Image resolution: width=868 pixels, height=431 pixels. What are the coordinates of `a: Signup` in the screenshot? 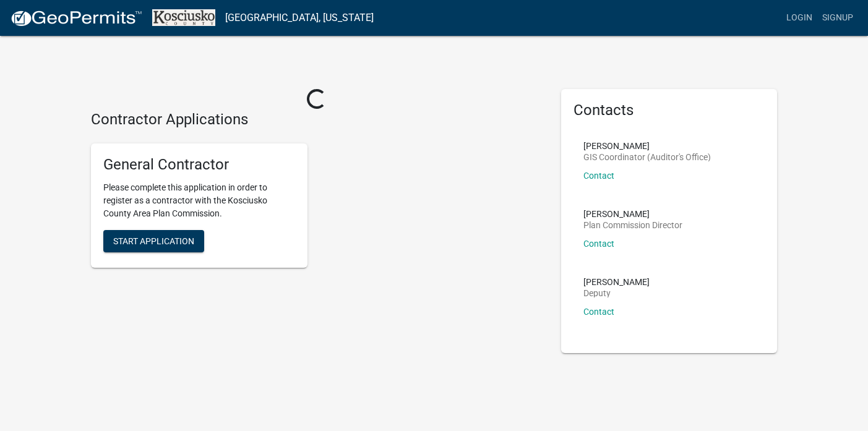 It's located at (838, 18).